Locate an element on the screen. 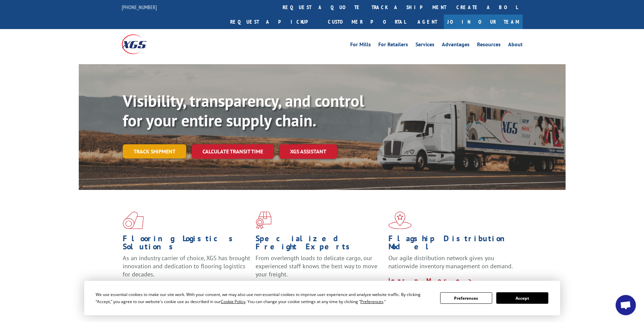 This screenshot has width=644, height=322. a: Request a pickup is located at coordinates (274, 22).